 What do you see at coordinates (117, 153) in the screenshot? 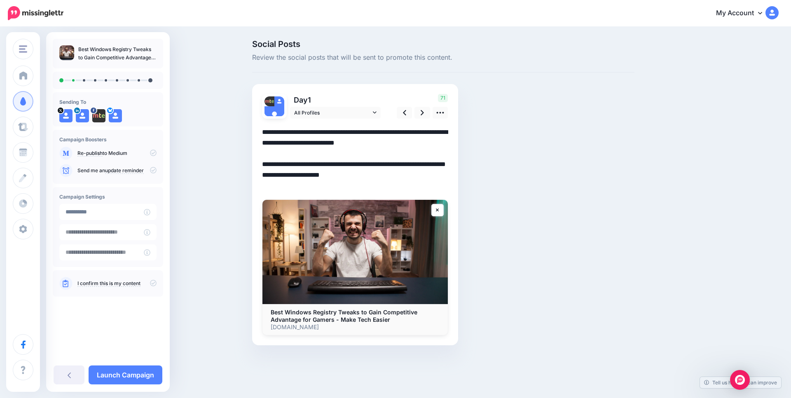
I see `p: to Medium` at bounding box center [117, 153].